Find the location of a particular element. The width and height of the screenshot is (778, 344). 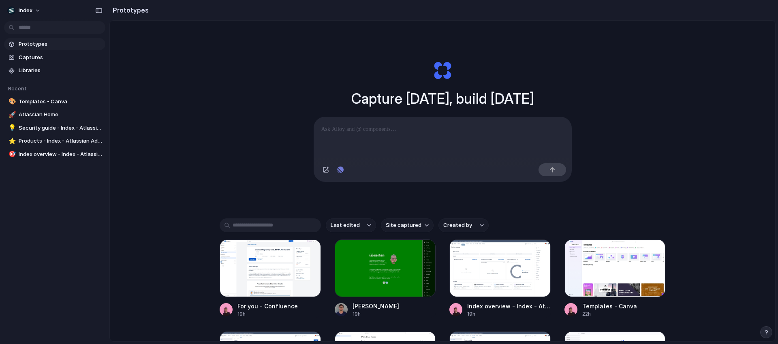

a: 🚀Atlassian Home is located at coordinates (55, 115).